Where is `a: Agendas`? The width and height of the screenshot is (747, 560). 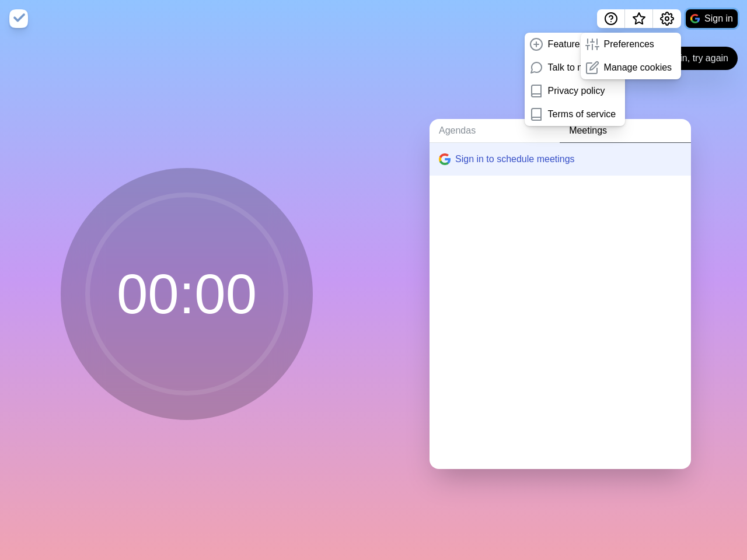
a: Agendas is located at coordinates (494, 131).